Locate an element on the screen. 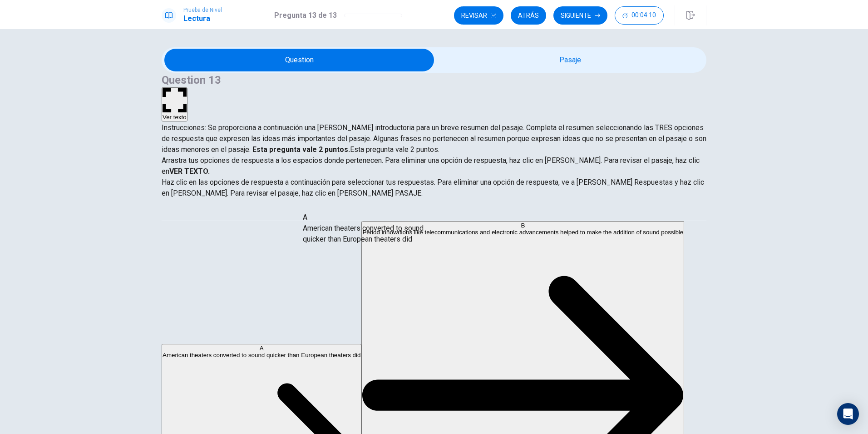 The width and height of the screenshot is (868, 434). div: B is located at coordinates (523, 225).